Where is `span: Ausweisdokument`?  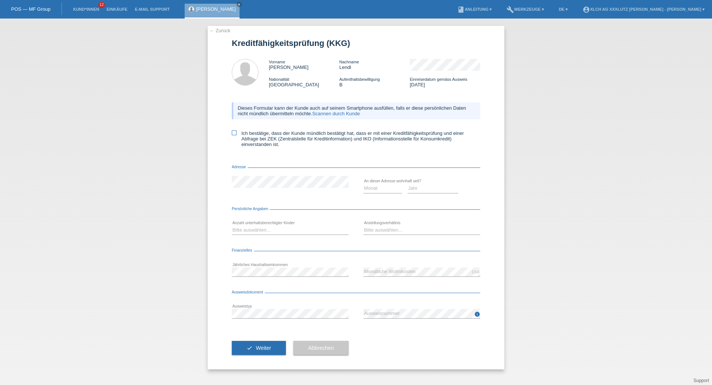 span: Ausweisdokument is located at coordinates (248, 292).